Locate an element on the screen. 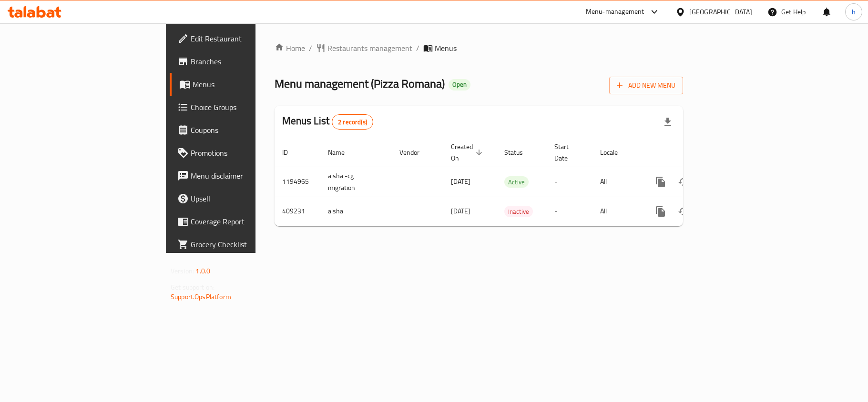 The image size is (868, 402). span: Version: is located at coordinates (182, 271).